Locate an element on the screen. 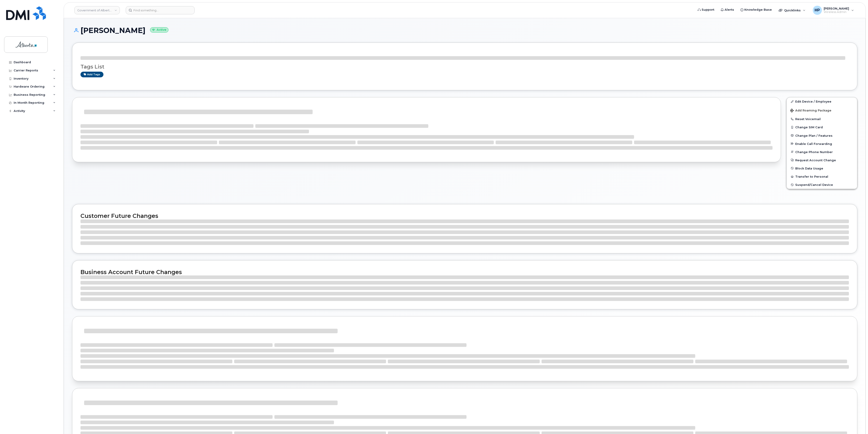 The height and width of the screenshot is (434, 868). a: Edit Device / Employee is located at coordinates (822, 102).